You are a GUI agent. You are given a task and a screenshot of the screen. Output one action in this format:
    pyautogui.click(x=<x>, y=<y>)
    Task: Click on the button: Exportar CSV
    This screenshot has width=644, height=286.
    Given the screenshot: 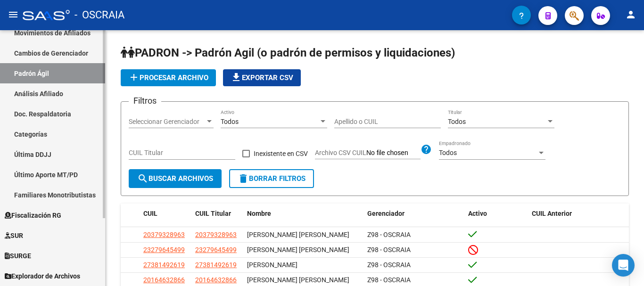 What is the action you would take?
    pyautogui.click(x=262, y=78)
    